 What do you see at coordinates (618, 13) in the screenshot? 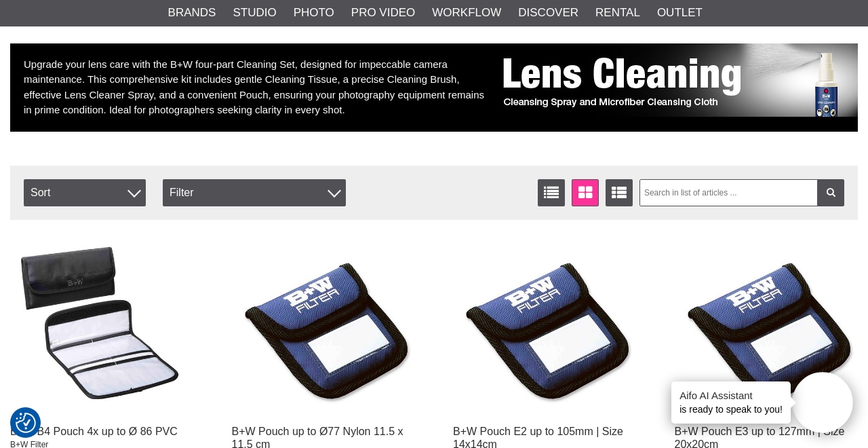
I see `a: Rental` at bounding box center [618, 13].